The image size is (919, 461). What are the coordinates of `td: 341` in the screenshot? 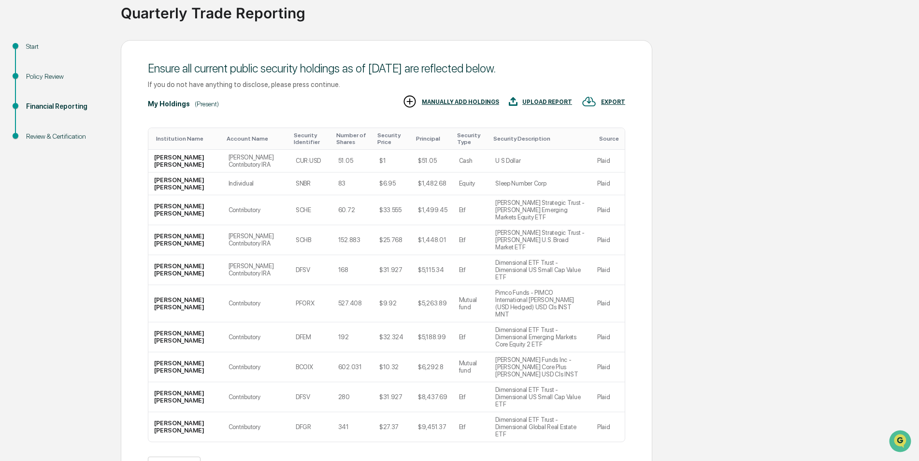 It's located at (353, 426).